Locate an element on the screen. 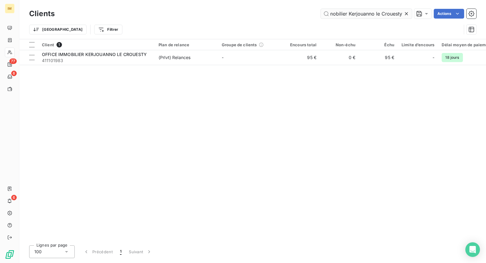 This screenshot has height=263, width=486. h3: Clients is located at coordinates (42, 14).